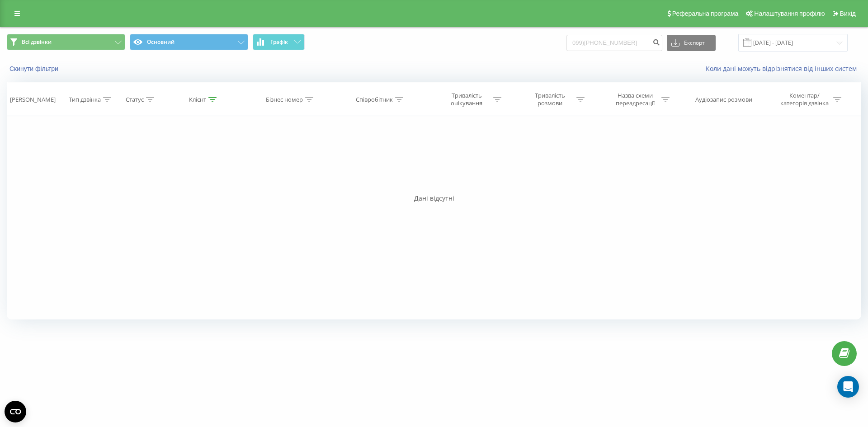 The width and height of the screenshot is (868, 427). What do you see at coordinates (789, 14) in the screenshot?
I see `span: Налаштування профілю` at bounding box center [789, 14].